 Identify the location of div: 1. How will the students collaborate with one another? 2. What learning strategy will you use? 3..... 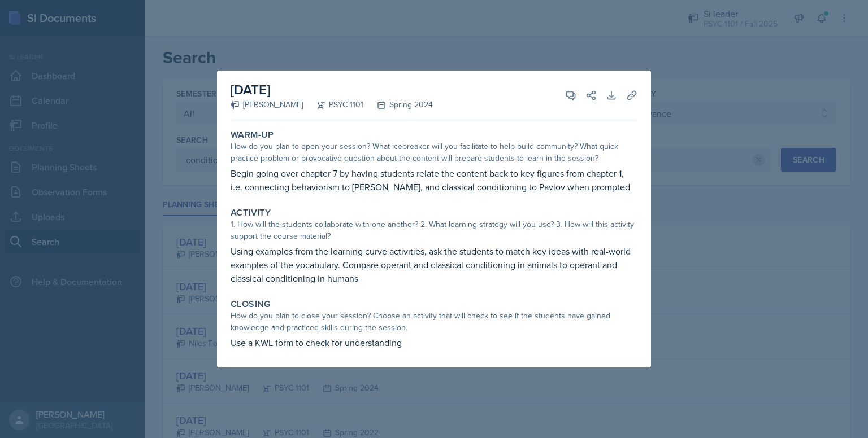
(434, 230).